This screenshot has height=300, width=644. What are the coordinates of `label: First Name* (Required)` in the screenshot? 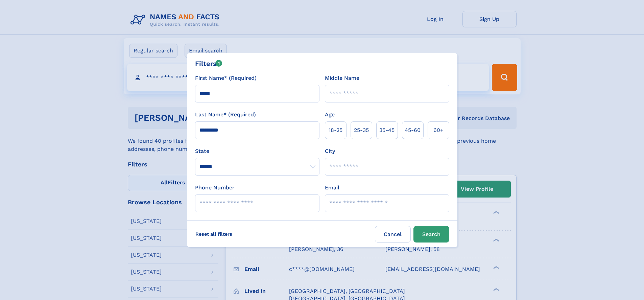 It's located at (226, 78).